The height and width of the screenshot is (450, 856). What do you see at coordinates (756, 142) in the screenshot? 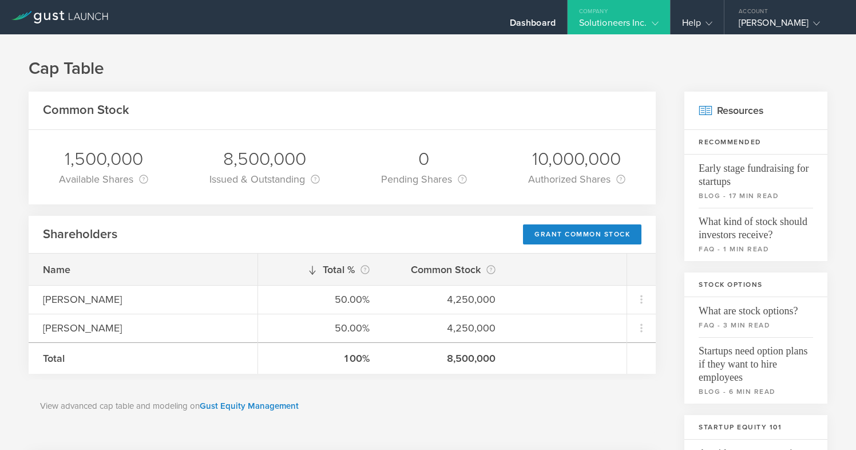
I see `h3: Recommended` at bounding box center [756, 142].